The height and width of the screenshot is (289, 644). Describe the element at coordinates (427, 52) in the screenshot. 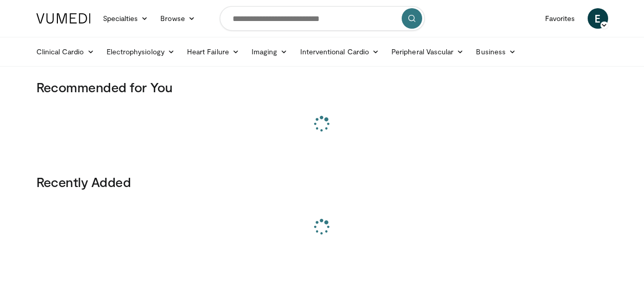

I see `a: Peripheral Vascular` at that location.